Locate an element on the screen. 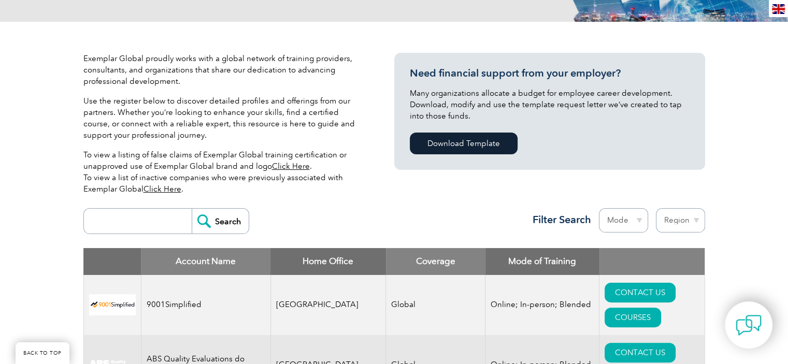 The height and width of the screenshot is (364, 788). a: BACK TO TOP is located at coordinates (42, 353).